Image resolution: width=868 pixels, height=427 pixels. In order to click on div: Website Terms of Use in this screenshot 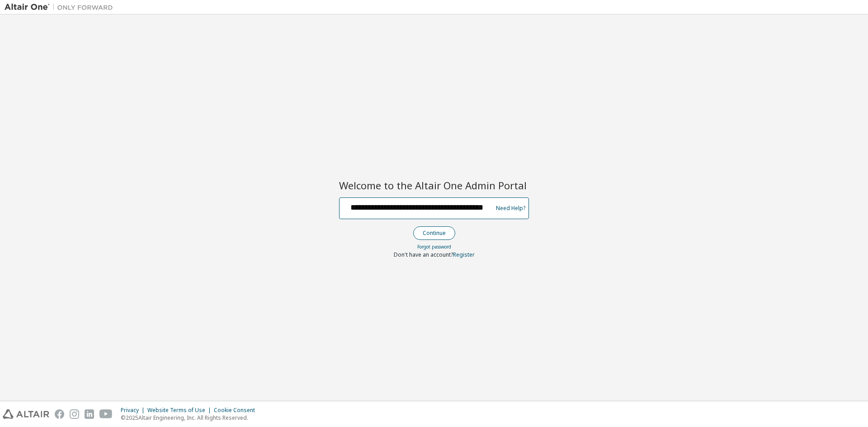, I will do `click(180, 410)`.